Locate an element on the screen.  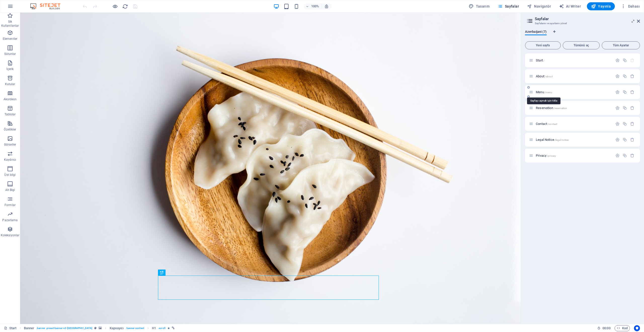
span: 00 00 is located at coordinates (607, 328).